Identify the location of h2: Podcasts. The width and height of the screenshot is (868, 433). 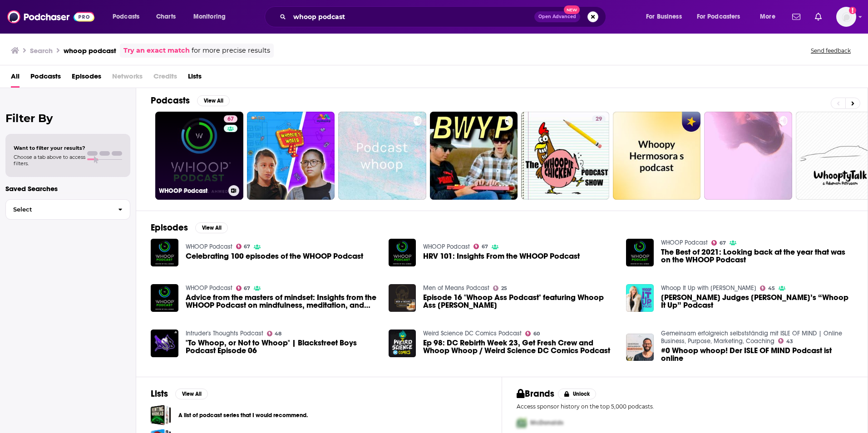
(170, 101).